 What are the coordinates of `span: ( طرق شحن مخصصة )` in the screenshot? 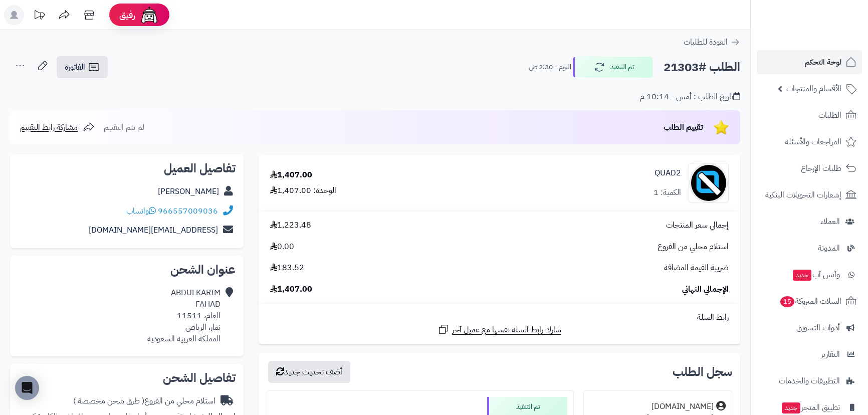 It's located at (109, 401).